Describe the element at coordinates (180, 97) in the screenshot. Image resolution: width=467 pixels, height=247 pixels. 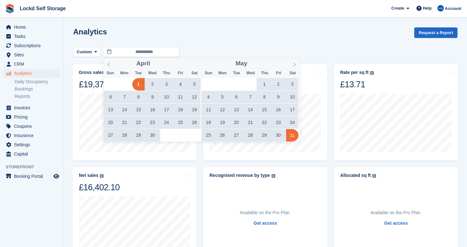
I see `span: April 11, 2025` at that location.